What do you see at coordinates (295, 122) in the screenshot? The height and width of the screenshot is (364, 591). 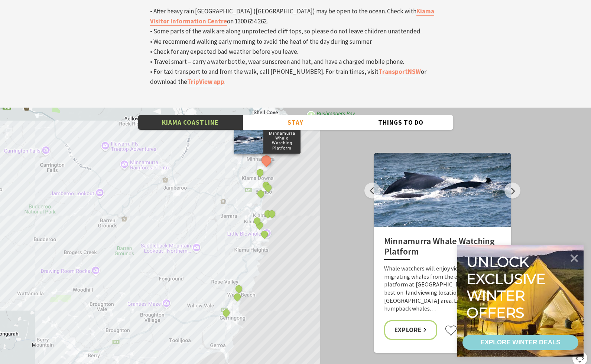 I see `button: Stay` at bounding box center [295, 122].